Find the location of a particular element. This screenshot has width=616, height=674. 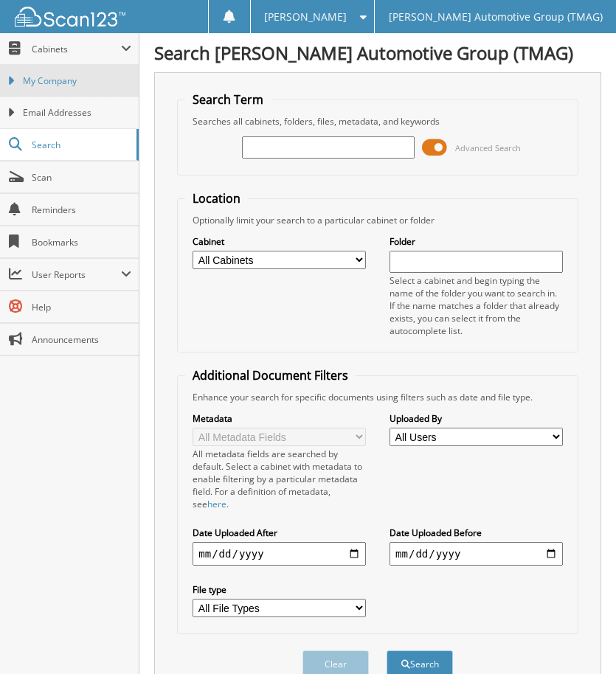

label: Cabinet is located at coordinates (279, 241).